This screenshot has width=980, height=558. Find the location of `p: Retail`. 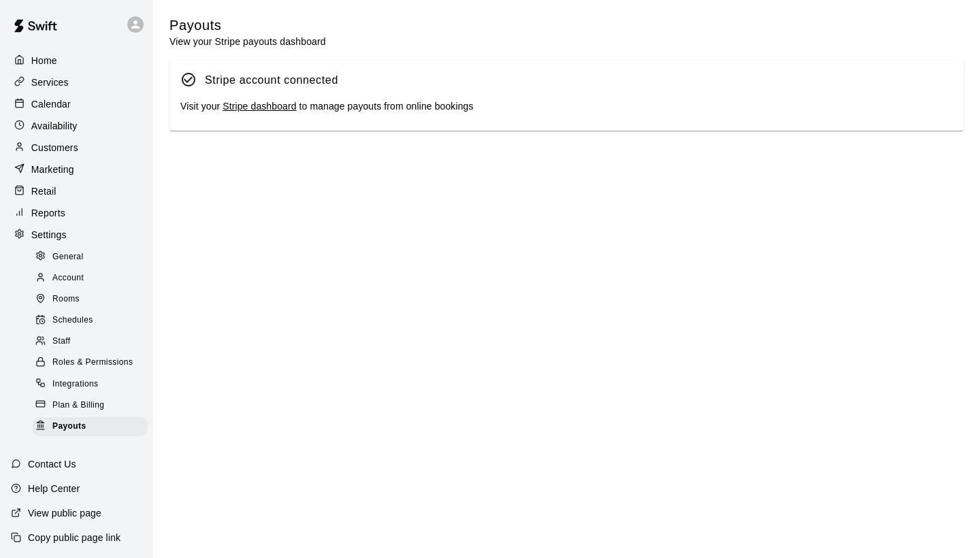

p: Retail is located at coordinates (44, 192).